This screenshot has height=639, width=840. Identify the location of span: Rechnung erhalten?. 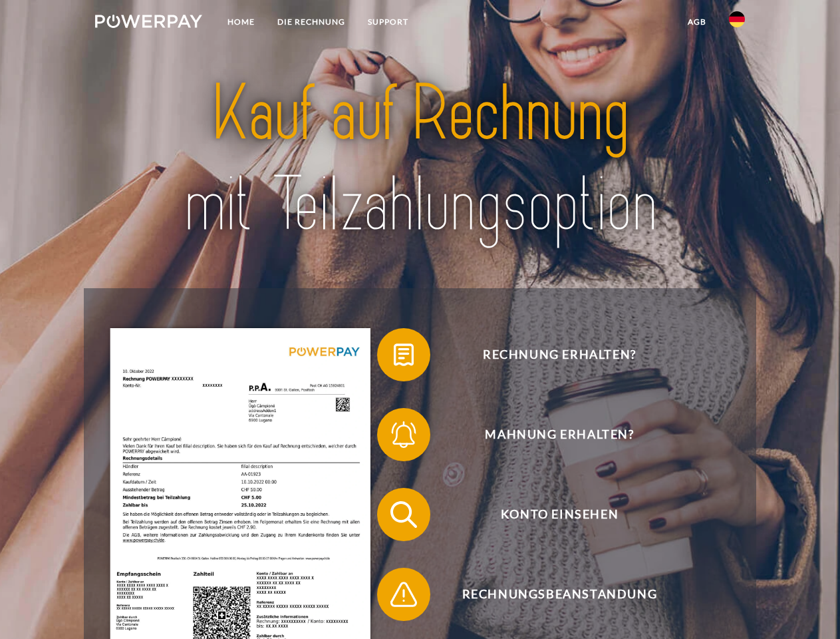
(560, 355).